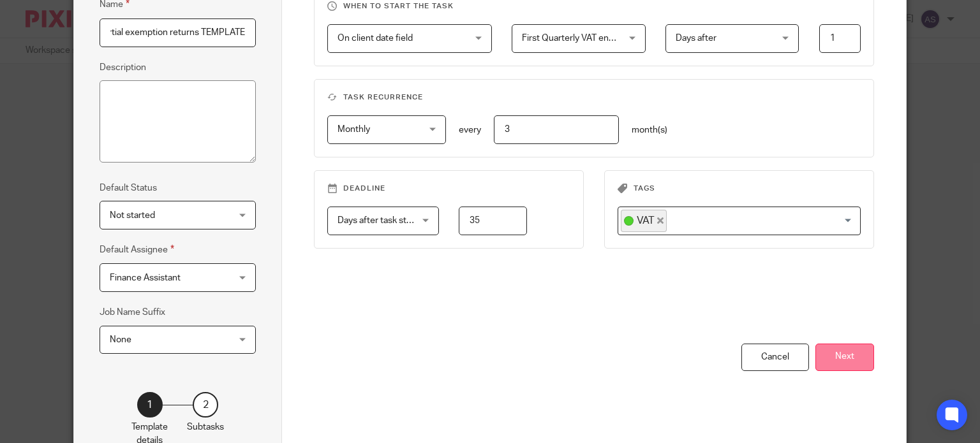  Describe the element at coordinates (123, 68) in the screenshot. I see `label: Description` at that location.